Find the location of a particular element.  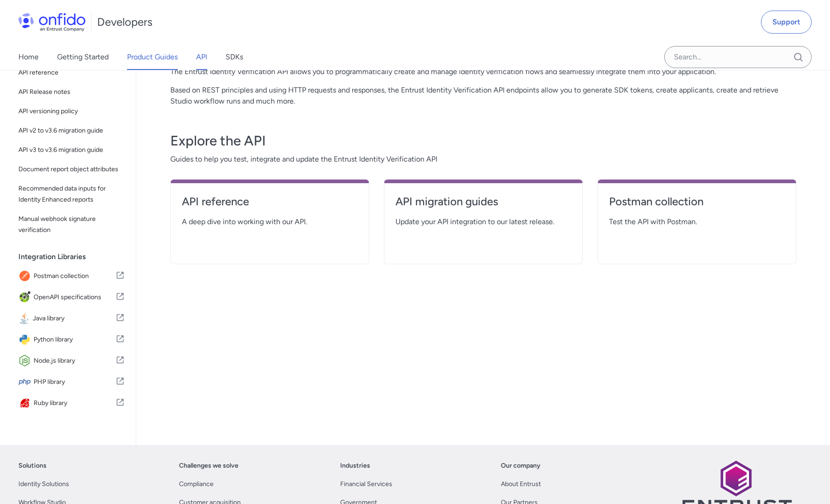

a: IconNode.js libraryNode.js library is located at coordinates (71, 360).